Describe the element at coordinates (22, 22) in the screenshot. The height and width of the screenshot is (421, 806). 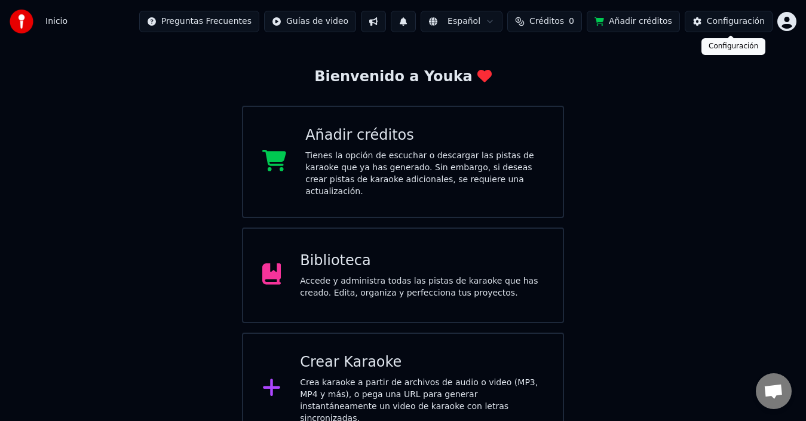
I see `img: youka` at that location.